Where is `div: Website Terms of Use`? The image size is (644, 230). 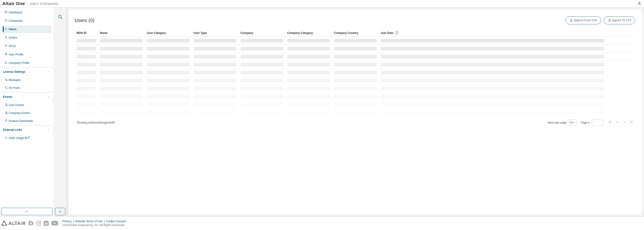 div: Website Terms of Use is located at coordinates (91, 221).